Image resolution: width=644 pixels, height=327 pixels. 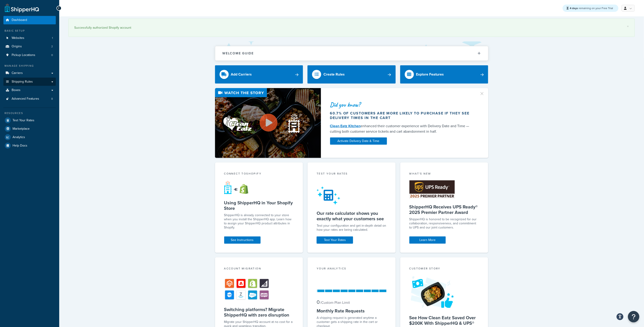 I want to click on a: Explore Features, so click(x=444, y=74).